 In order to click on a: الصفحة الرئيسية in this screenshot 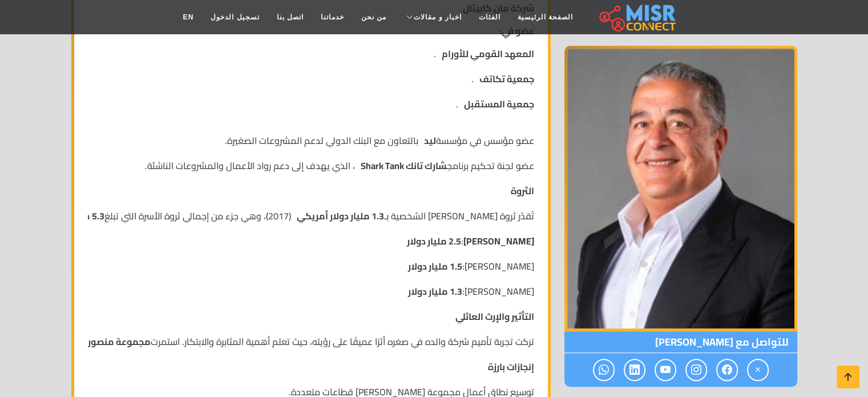, I will do `click(545, 17)`.